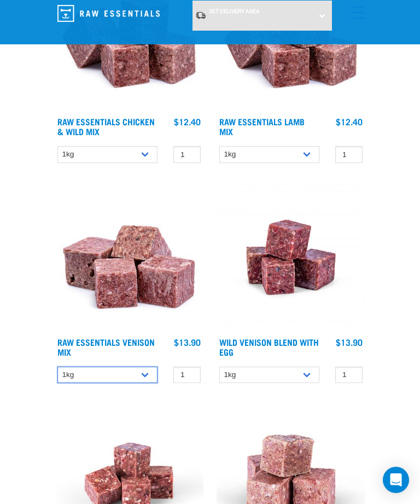  What do you see at coordinates (201, 16) in the screenshot?
I see `img: van-moving.png` at bounding box center [201, 16].